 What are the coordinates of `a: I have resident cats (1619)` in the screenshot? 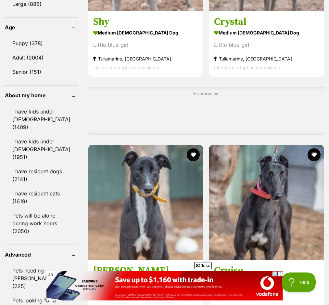 It's located at (41, 197).